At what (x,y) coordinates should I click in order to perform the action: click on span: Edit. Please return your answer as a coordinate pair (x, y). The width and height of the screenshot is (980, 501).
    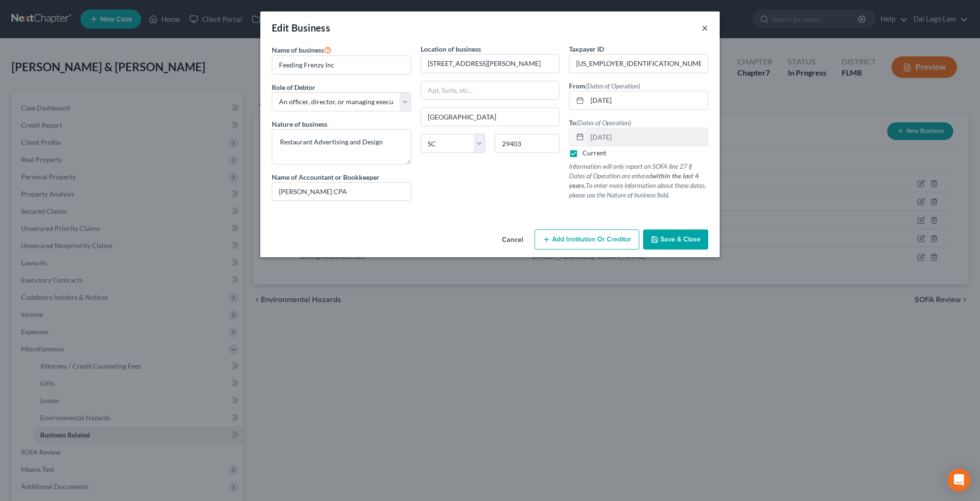
    Looking at the image, I should click on (281, 28).